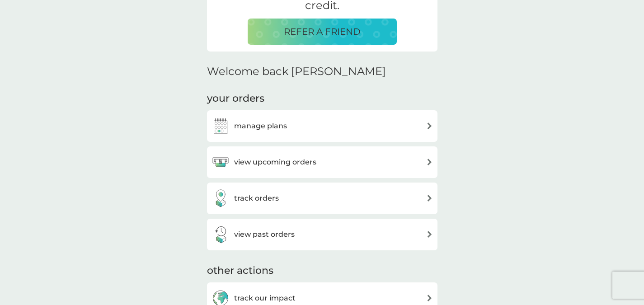 The height and width of the screenshot is (305, 644). I want to click on h3: track orders, so click(256, 198).